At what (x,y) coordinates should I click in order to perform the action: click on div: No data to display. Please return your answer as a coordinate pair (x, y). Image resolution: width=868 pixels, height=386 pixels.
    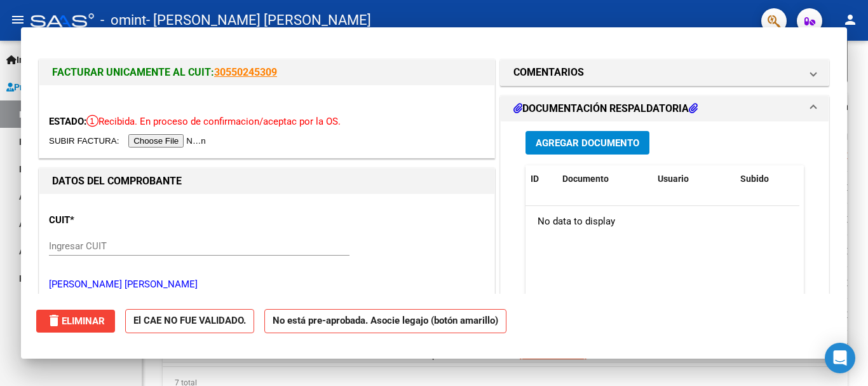
    Looking at the image, I should click on (662, 222).